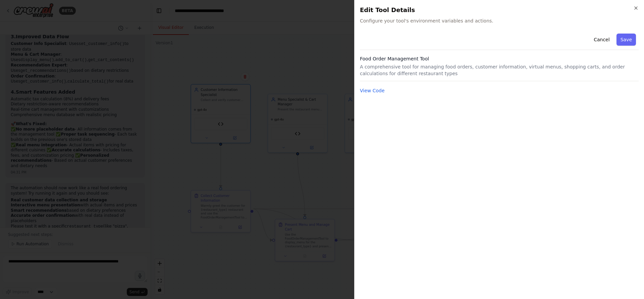 The height and width of the screenshot is (299, 644). Describe the element at coordinates (499, 59) in the screenshot. I see `h3: Food Order Management Tool` at that location.